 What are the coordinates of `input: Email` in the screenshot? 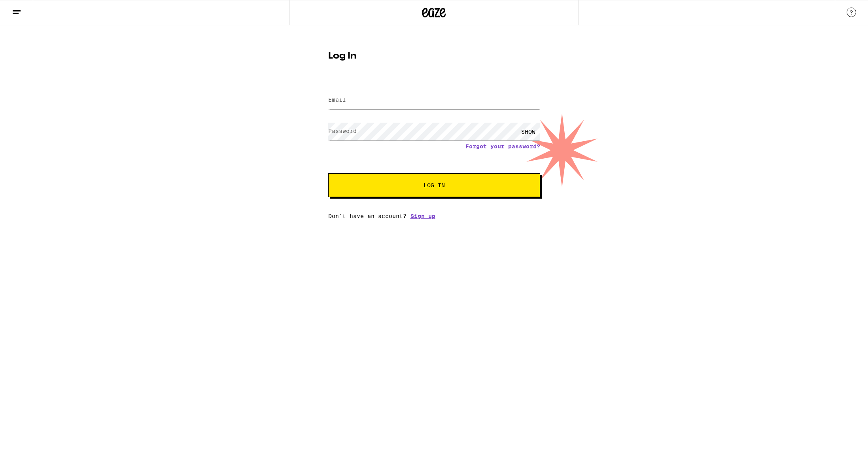 It's located at (434, 100).